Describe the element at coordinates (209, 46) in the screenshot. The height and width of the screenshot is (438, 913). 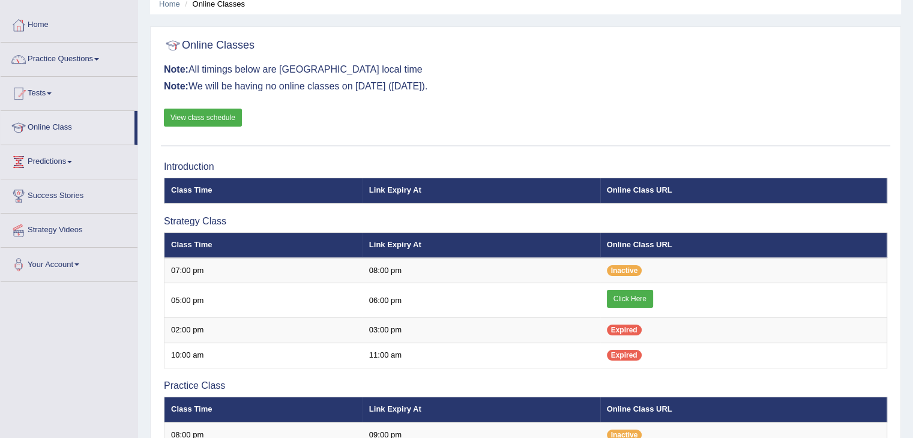
I see `h2: Online Classes` at that location.